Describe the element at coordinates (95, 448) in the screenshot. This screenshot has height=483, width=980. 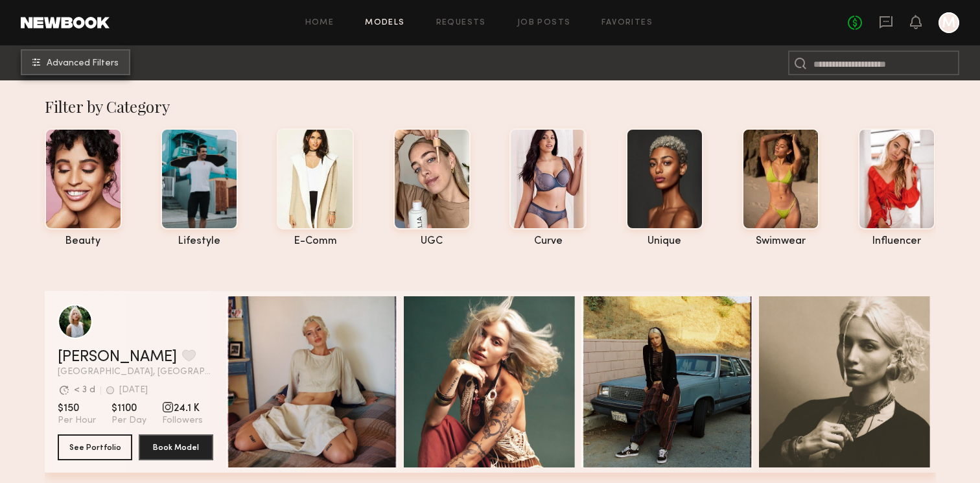
I see `button: See Portfolio` at that location.